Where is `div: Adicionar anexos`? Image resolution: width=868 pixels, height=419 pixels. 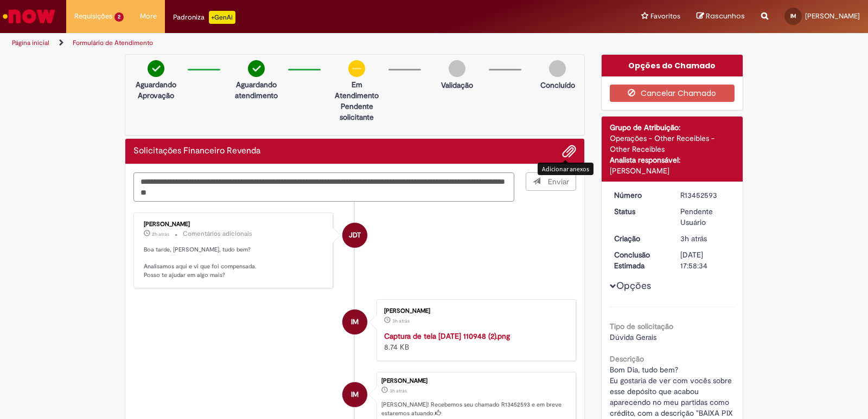
div: Adicionar anexos is located at coordinates (565, 169).